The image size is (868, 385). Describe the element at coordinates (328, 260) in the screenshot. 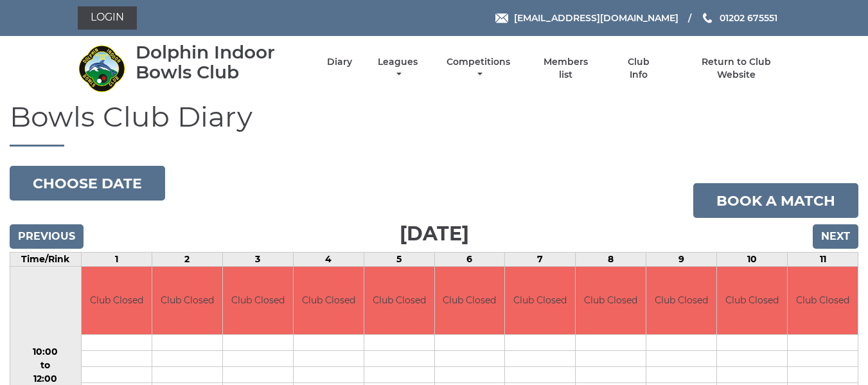

I see `td: 4` at that location.